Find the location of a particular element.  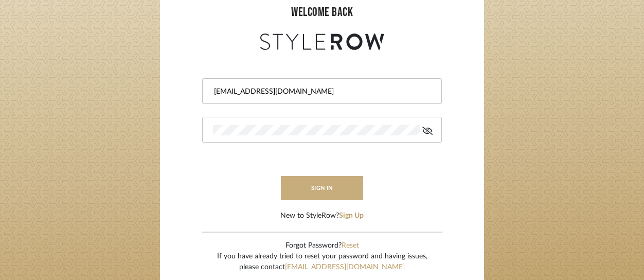

button: sign in is located at coordinates (322, 188).